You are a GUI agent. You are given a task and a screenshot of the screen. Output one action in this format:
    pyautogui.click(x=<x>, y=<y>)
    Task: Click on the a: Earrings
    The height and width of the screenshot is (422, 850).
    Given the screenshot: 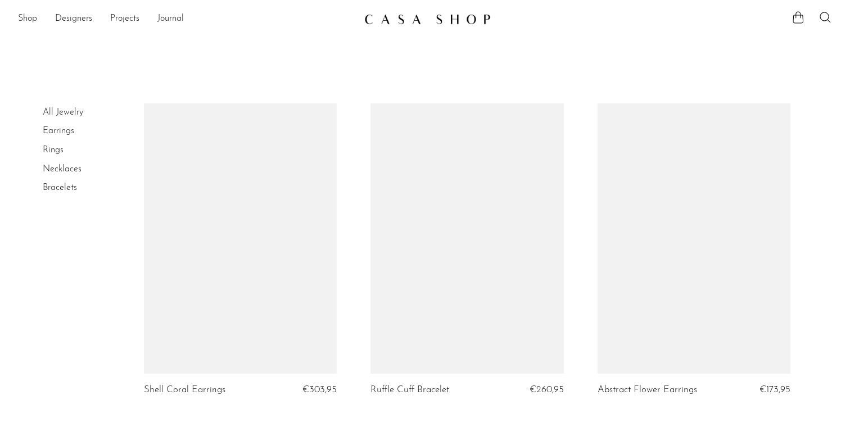 What is the action you would take?
    pyautogui.click(x=58, y=131)
    